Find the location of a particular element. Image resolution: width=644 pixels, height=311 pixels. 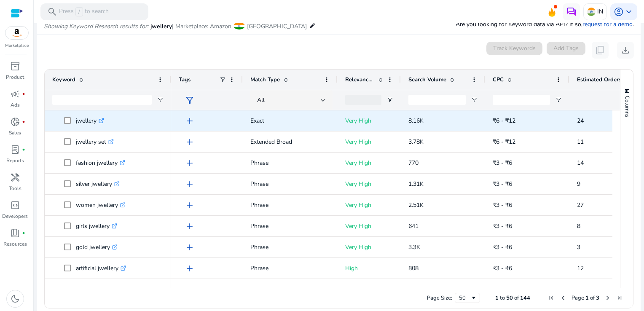

p: Developers is located at coordinates (15, 216).